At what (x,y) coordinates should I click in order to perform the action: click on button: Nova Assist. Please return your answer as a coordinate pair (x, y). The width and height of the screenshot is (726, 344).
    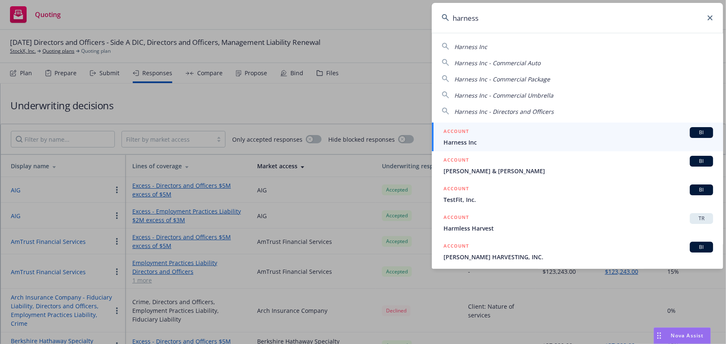
    Looking at the image, I should click on (682, 336).